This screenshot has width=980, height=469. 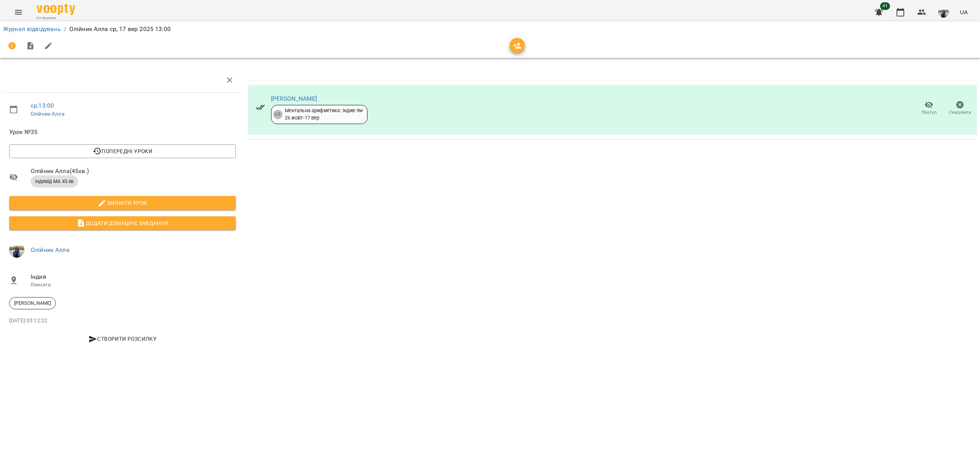 I want to click on button: Додати домашнє завдання, so click(x=123, y=223).